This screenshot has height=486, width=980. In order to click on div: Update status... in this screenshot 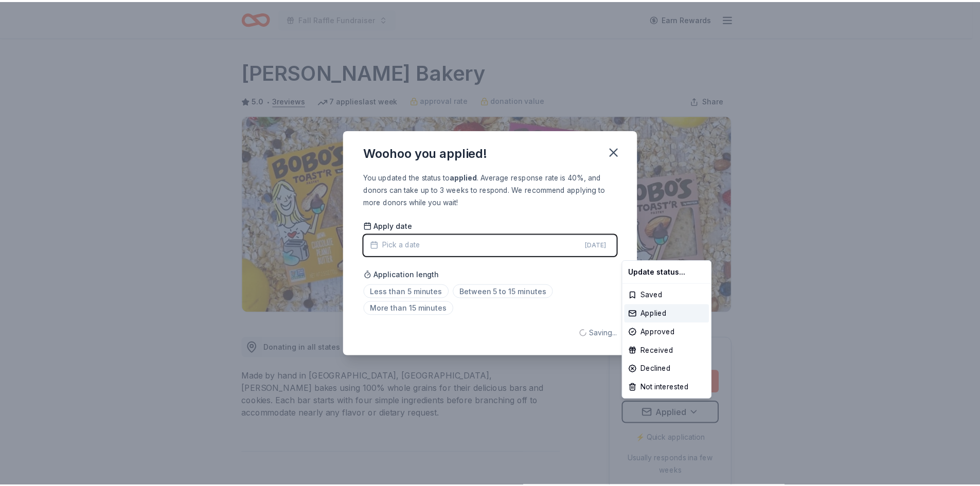, I will do `click(672, 272)`.